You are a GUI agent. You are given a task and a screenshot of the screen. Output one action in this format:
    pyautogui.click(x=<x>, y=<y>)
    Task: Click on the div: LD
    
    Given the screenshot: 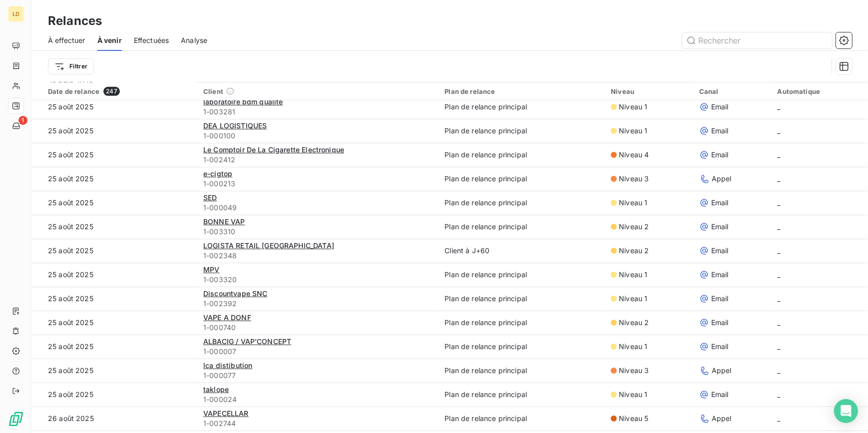 What is the action you would take?
    pyautogui.click(x=16, y=14)
    